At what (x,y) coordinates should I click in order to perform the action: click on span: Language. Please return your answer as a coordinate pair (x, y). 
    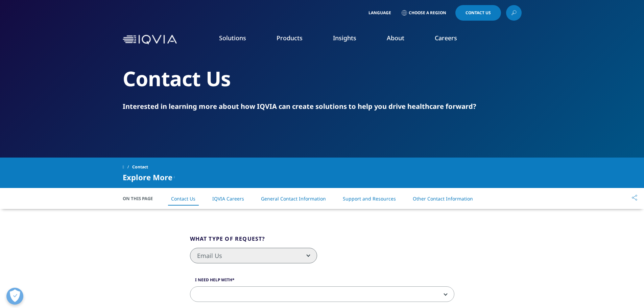
    Looking at the image, I should click on (380, 12).